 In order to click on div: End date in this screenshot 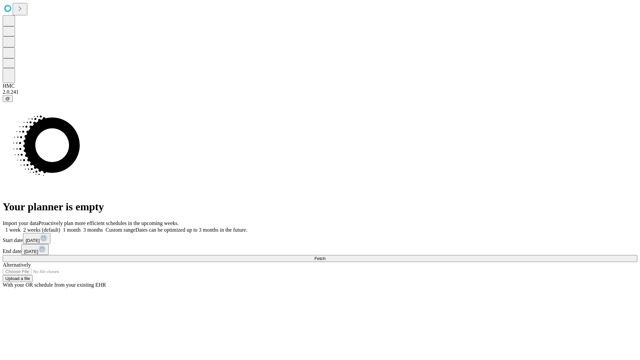, I will do `click(320, 249)`.